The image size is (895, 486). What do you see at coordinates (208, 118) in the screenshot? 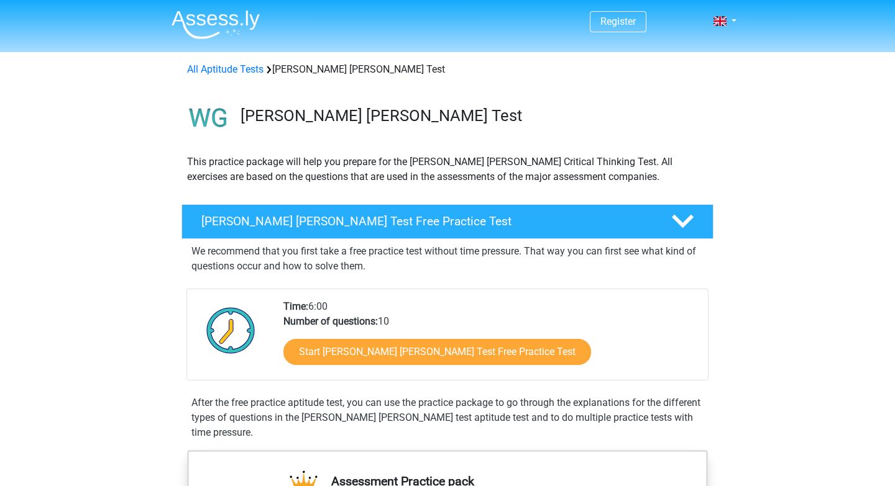
I see `img: watson glaser test` at bounding box center [208, 118].